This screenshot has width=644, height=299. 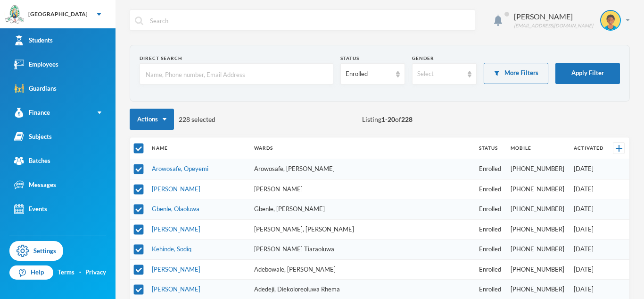 What do you see at coordinates (34, 40) in the screenshot?
I see `div: Students` at bounding box center [34, 40].